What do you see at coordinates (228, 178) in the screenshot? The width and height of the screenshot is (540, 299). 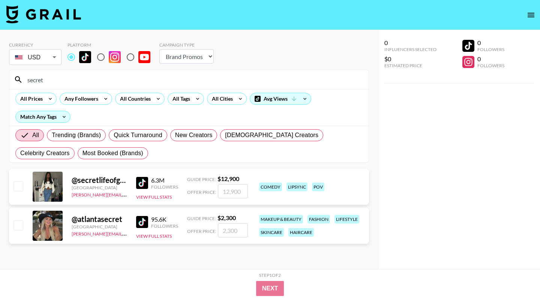 I see `strong: $ 12,900` at bounding box center [228, 178].